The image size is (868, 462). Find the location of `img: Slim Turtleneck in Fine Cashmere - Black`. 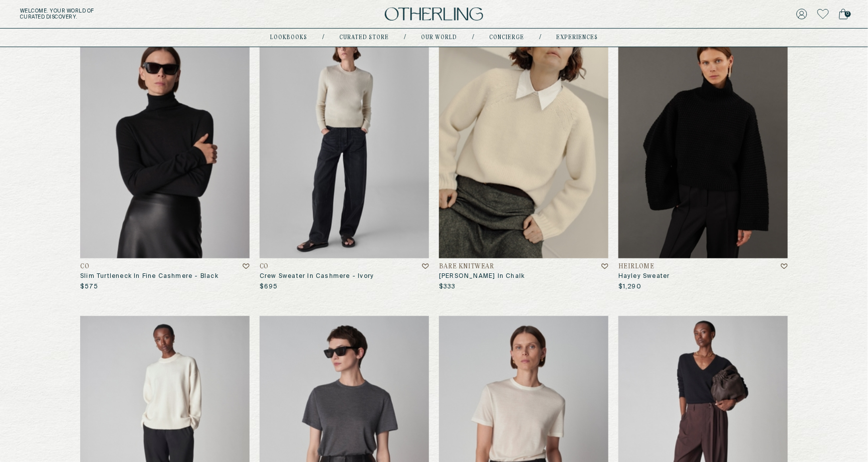

img: Slim Turtleneck in Fine Cashmere - Black is located at coordinates (165, 144).